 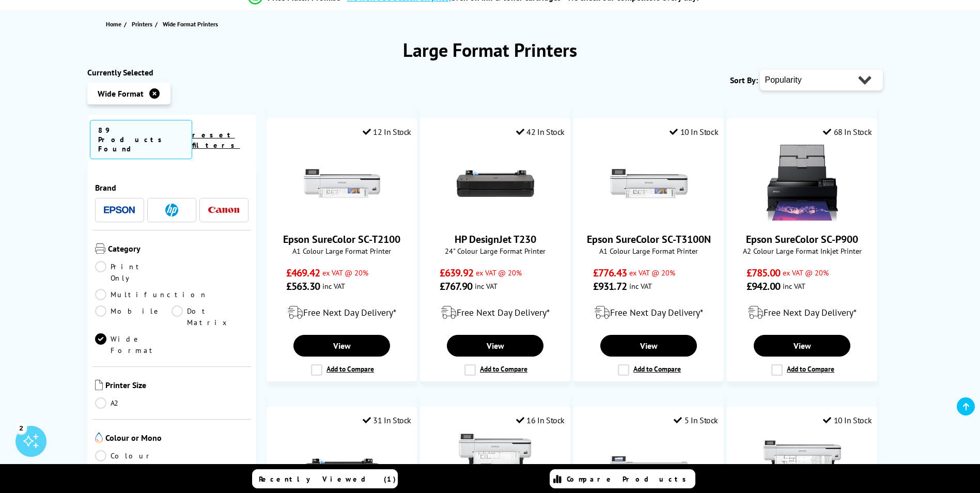 I want to click on span: Wide Format Printers, so click(x=190, y=23).